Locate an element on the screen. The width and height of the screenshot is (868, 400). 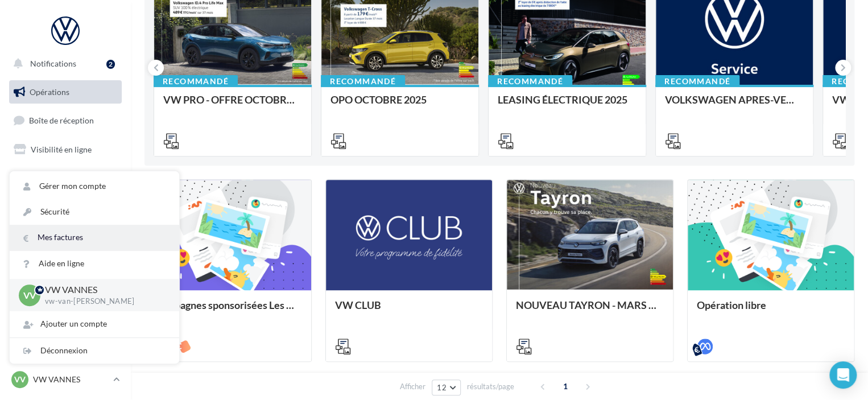
div: Ajouter un compte is located at coordinates (94, 324).